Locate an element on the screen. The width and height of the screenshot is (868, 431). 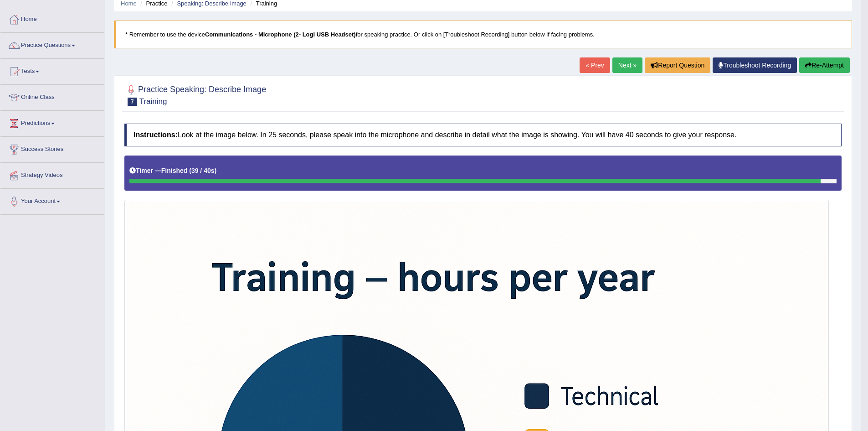
a: Success Stories is located at coordinates (52, 148).